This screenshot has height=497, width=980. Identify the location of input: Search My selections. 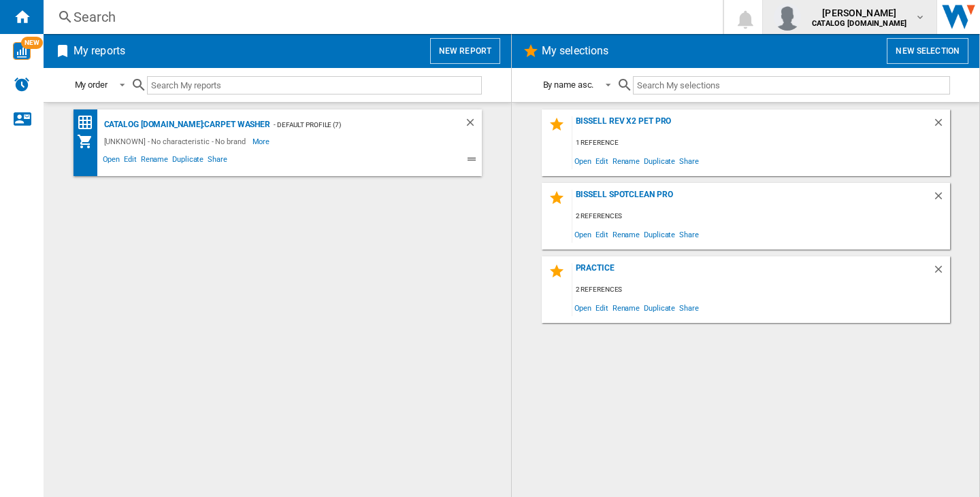
(791, 85).